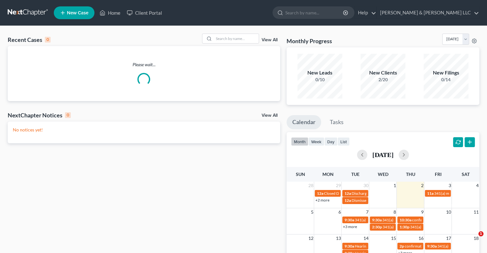 The height and width of the screenshot is (253, 487). Describe the element at coordinates (465, 174) in the screenshot. I see `span: Sat` at that location.